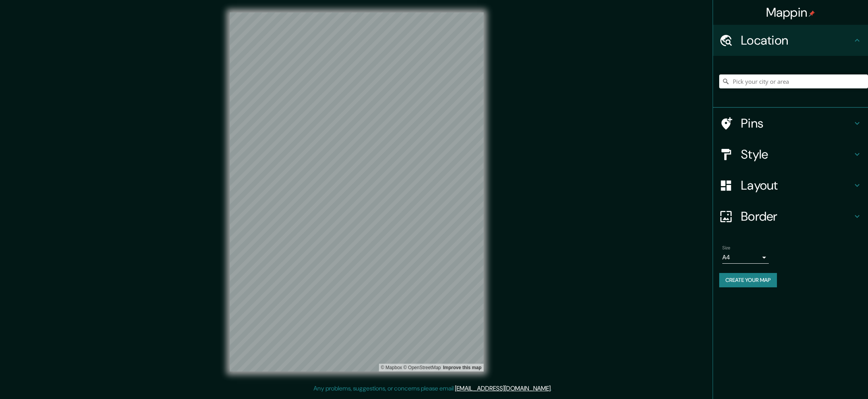  I want to click on p: Any problems, suggestions, or concerns please email ., so click(432, 388).